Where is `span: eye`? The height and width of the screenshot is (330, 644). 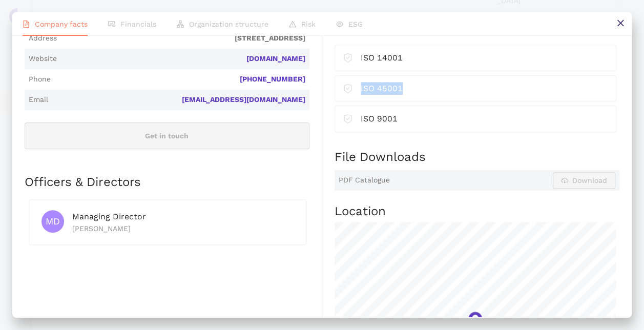 span: eye is located at coordinates (340, 24).